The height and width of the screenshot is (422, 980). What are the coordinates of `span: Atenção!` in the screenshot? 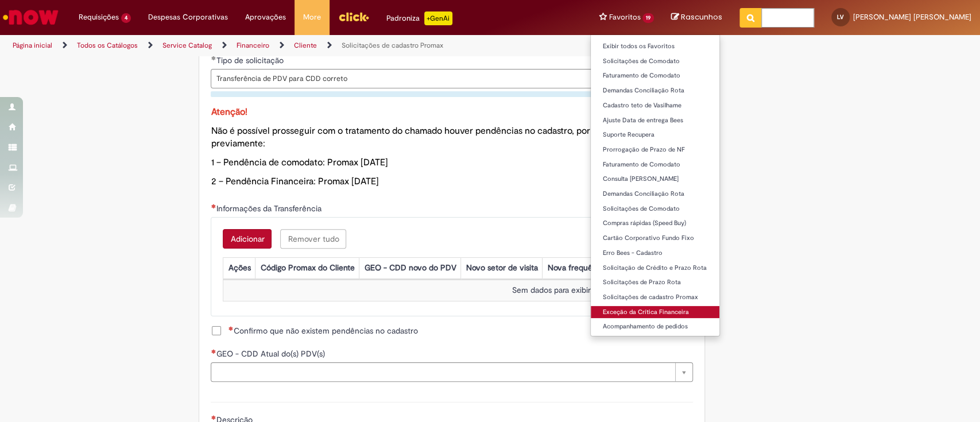 It's located at (228, 112).